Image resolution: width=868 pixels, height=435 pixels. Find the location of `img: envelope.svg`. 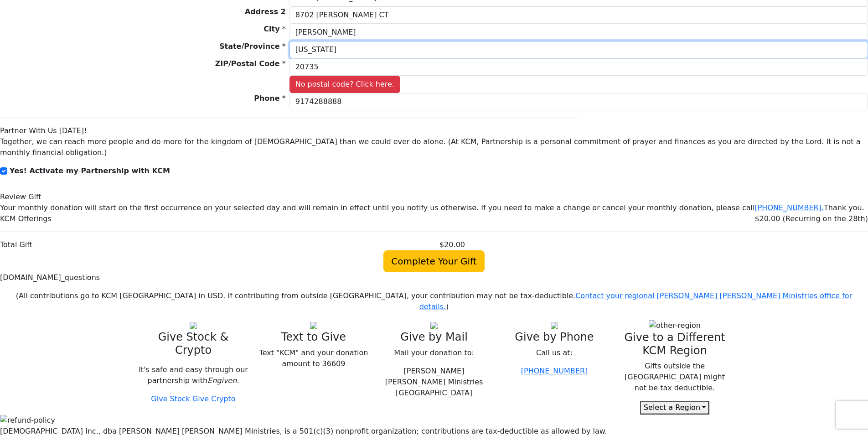

img: envelope.svg is located at coordinates (434, 325).